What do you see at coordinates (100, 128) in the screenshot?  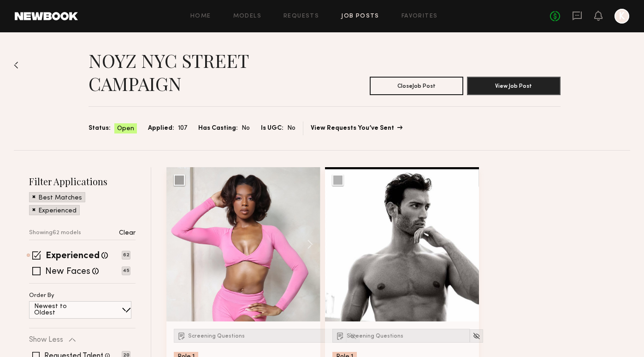 I see `span: Status:` at bounding box center [100, 128].